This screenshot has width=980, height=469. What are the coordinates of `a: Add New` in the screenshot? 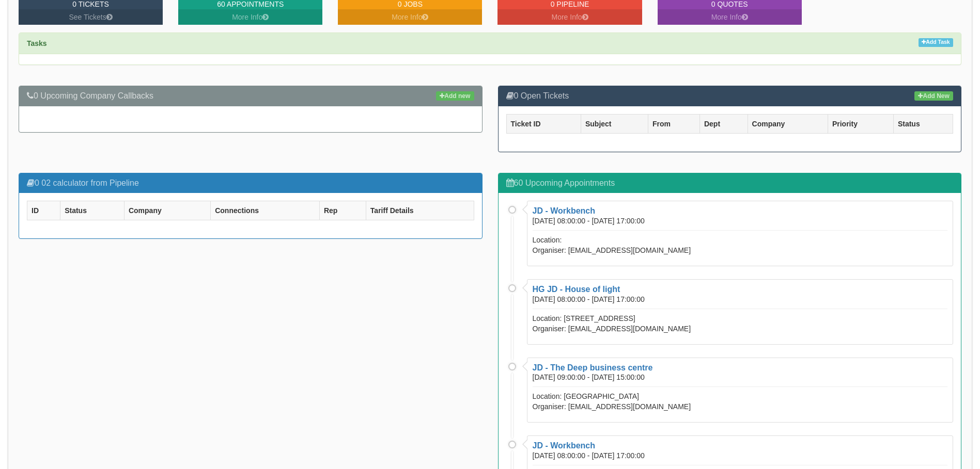 It's located at (934, 96).